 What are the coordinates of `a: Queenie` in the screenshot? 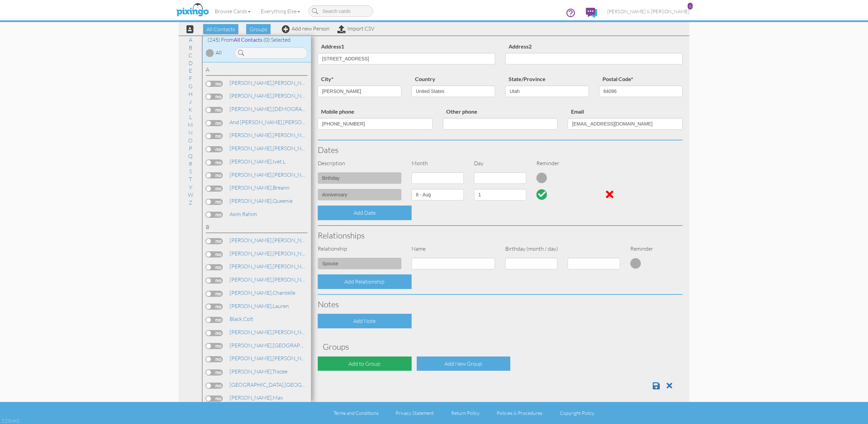 It's located at (261, 201).